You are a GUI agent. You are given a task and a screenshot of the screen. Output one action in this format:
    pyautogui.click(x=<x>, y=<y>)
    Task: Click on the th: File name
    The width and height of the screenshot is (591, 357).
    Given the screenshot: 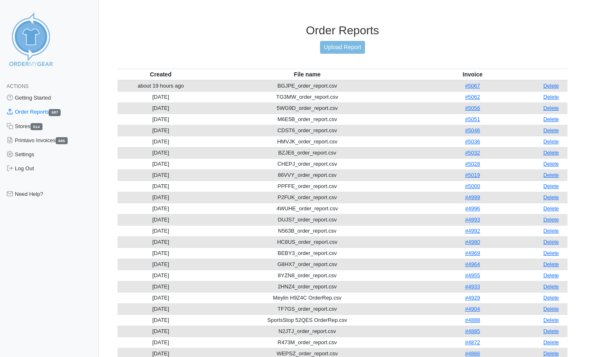 What is the action you would take?
    pyautogui.click(x=307, y=74)
    